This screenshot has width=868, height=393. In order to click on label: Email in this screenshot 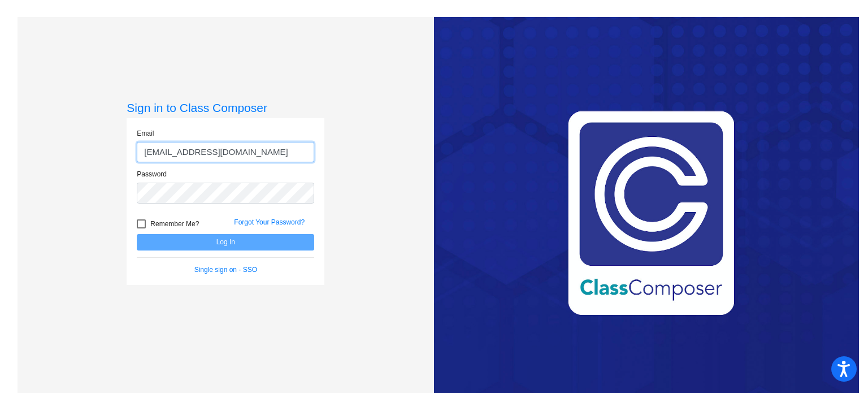, I will do `click(145, 133)`.